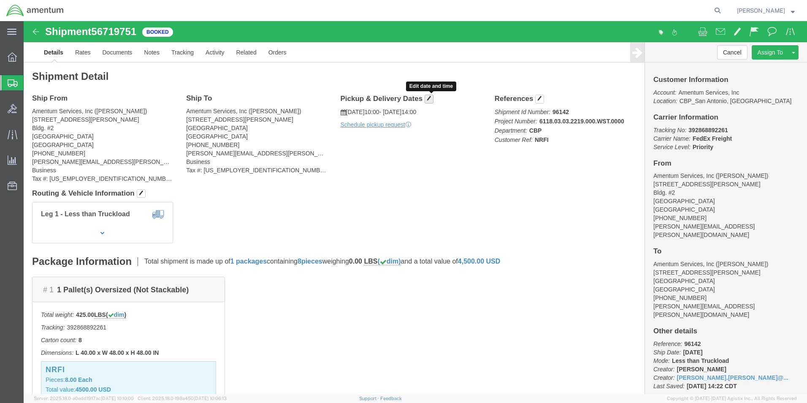  I want to click on span: Server: 2025.18.0-a0edd1917ac, so click(84, 398).